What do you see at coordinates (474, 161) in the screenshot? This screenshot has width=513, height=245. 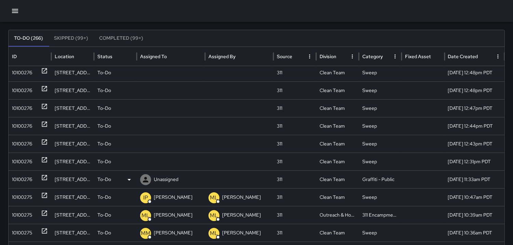 I see `div: 10/9/2025, 12:31pm PDT` at bounding box center [474, 161].